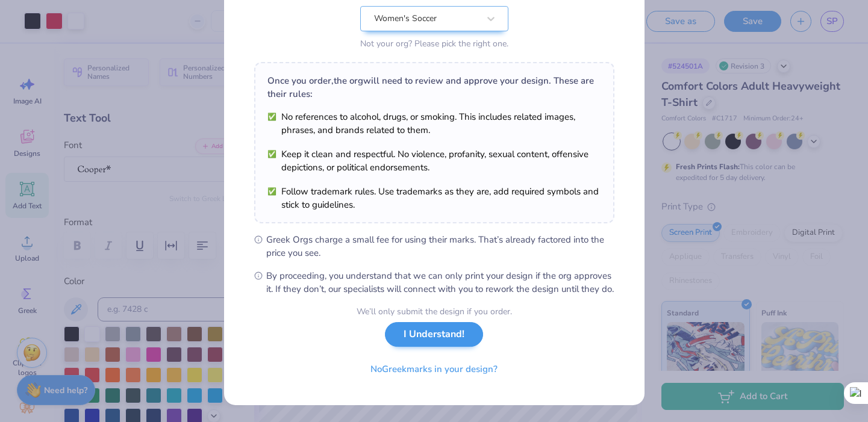 This screenshot has width=868, height=422. What do you see at coordinates (434, 87) in the screenshot?
I see `div: Once you order, the org will need to review and approve your design. These are their rules:` at bounding box center [434, 87].